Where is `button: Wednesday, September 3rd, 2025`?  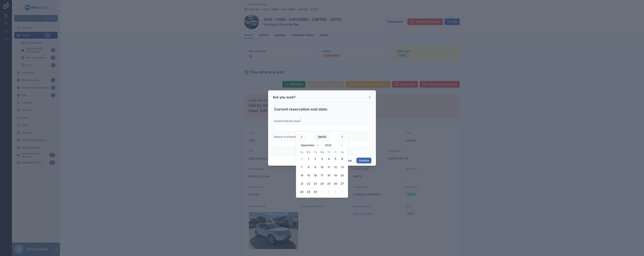
button: Wednesday, September 3rd, 2025 is located at coordinates (322, 159).